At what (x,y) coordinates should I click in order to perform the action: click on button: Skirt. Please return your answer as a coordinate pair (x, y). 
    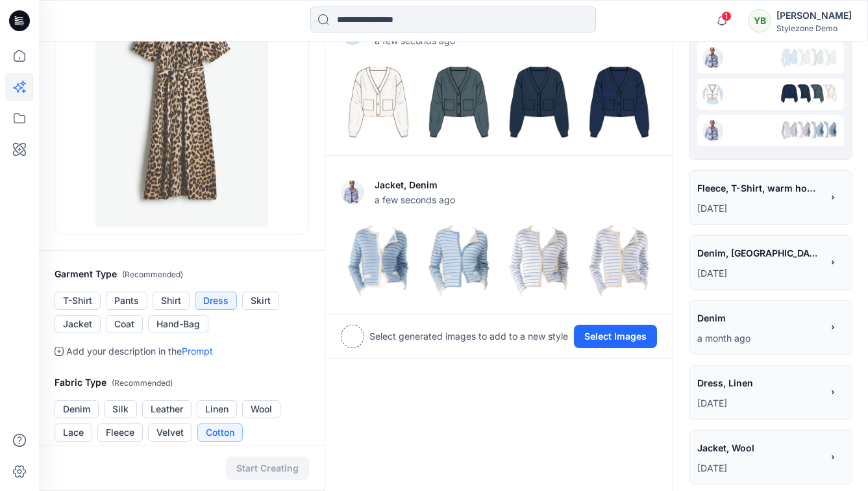
    Looking at the image, I should click on (260, 300).